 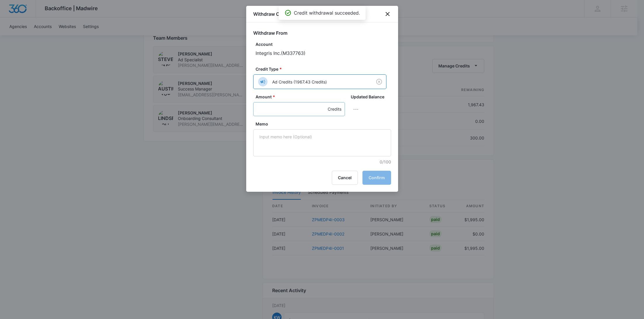 What do you see at coordinates (334, 109) in the screenshot?
I see `div: Credits` at bounding box center [334, 109].